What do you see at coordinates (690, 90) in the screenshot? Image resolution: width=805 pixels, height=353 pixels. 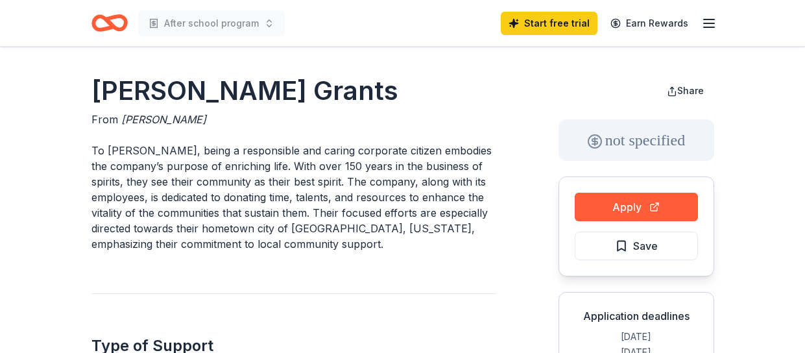 I see `span: Share` at bounding box center [690, 90].